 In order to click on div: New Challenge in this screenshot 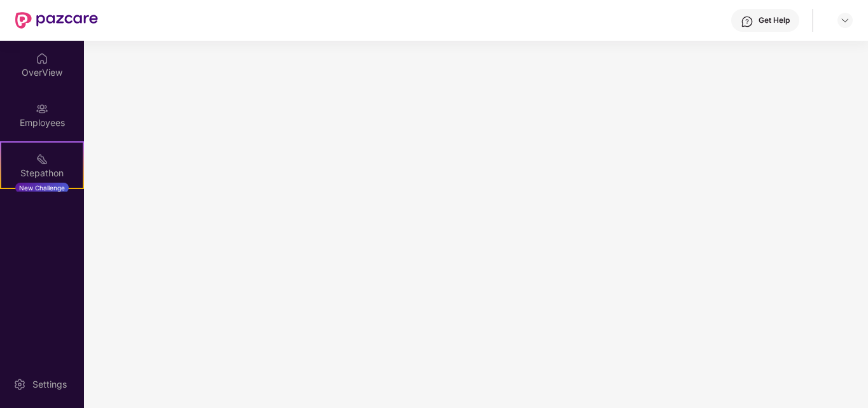, I will do `click(42, 188)`.